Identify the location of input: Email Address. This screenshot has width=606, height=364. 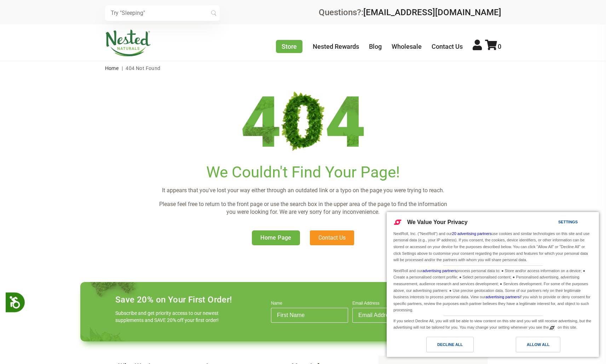
(391, 315).